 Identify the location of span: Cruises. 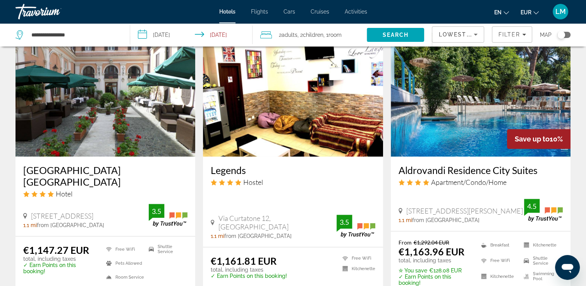
(320, 12).